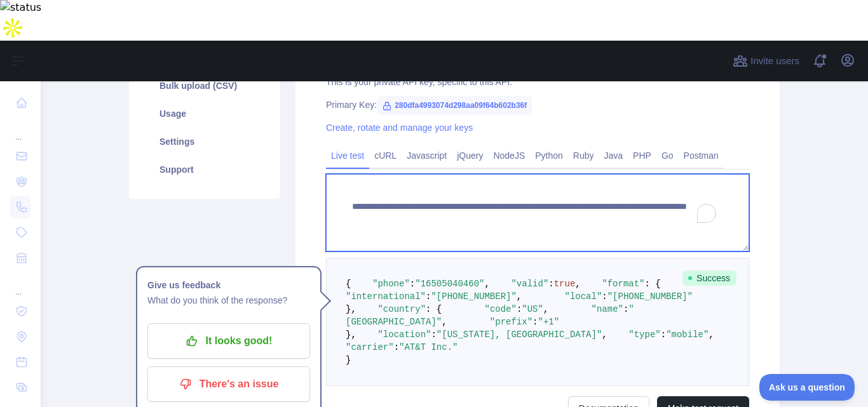 The image size is (868, 407). I want to click on span: "16505040460", so click(449, 284).